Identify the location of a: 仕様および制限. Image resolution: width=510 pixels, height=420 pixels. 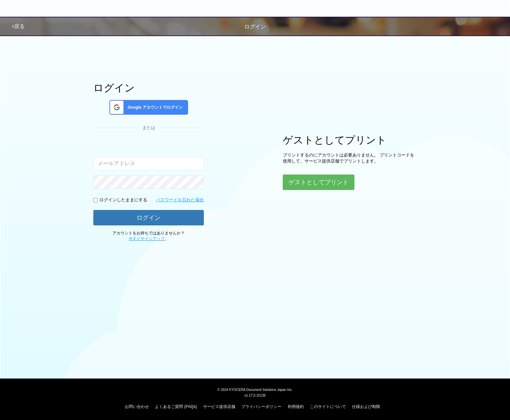
(366, 407).